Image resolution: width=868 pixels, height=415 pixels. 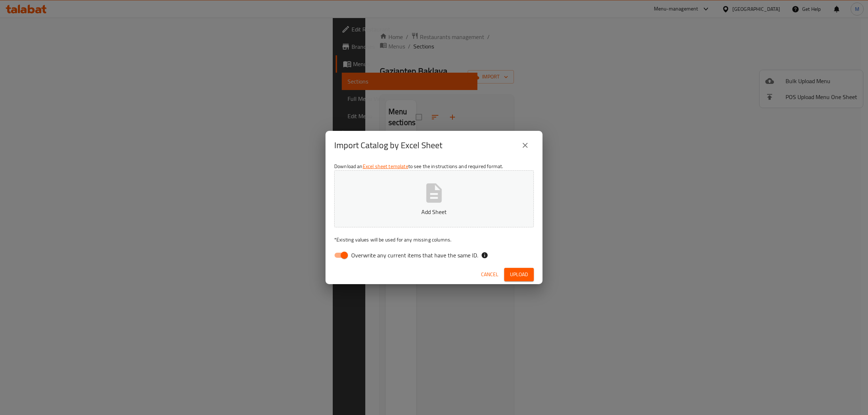 I want to click on div: Download an to see the instructions and required format., so click(x=434, y=212).